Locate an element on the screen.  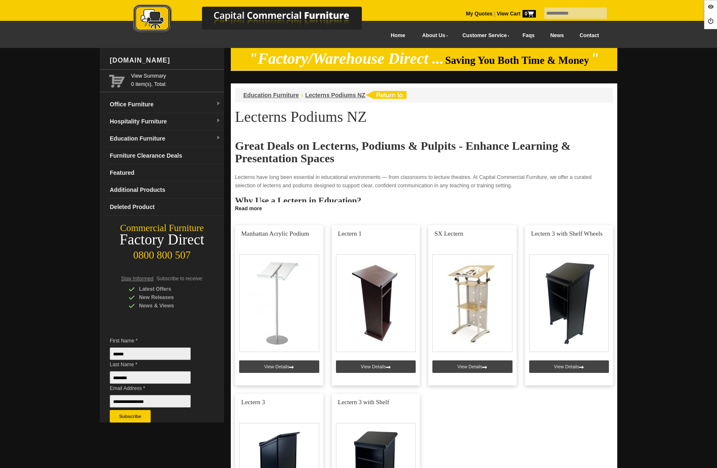
a: Faqs is located at coordinates (528, 35).